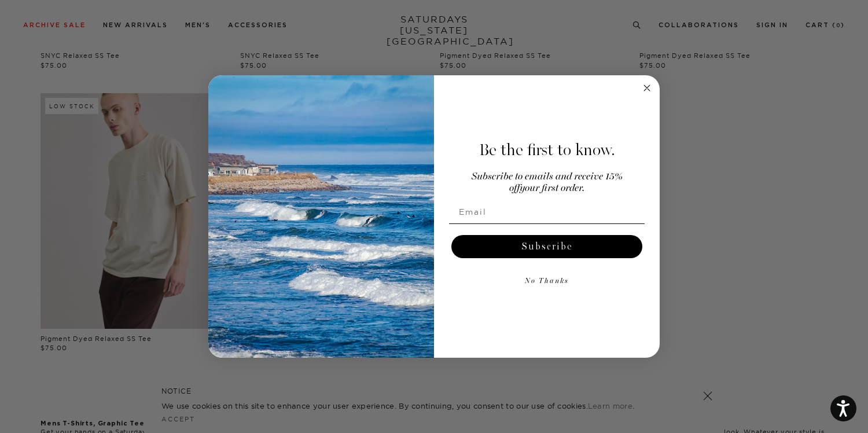 The height and width of the screenshot is (433, 868). Describe the element at coordinates (546, 223) in the screenshot. I see `img: underline` at that location.